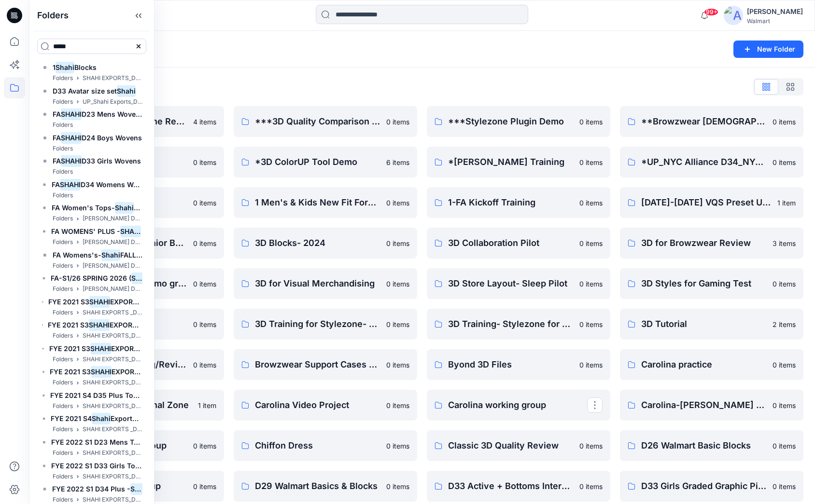 The width and height of the screenshot is (815, 504). I want to click on p: 2 items, so click(784, 324).